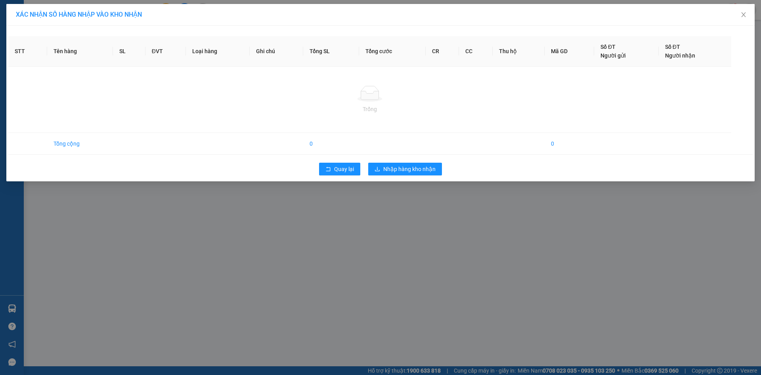 The width and height of the screenshot is (761, 375). Describe the element at coordinates (340, 169) in the screenshot. I see `button: rollbackQuay lại` at that location.